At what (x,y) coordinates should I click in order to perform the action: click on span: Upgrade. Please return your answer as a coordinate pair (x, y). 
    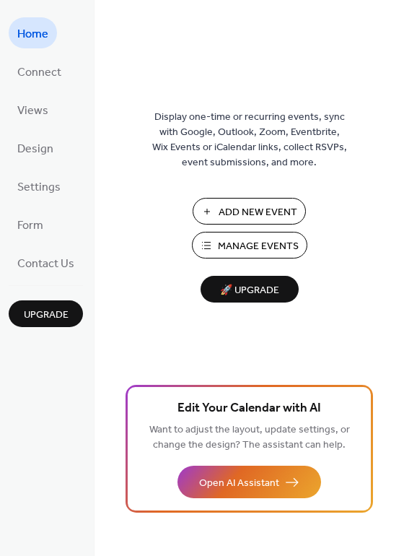
    Looking at the image, I should click on (46, 315).